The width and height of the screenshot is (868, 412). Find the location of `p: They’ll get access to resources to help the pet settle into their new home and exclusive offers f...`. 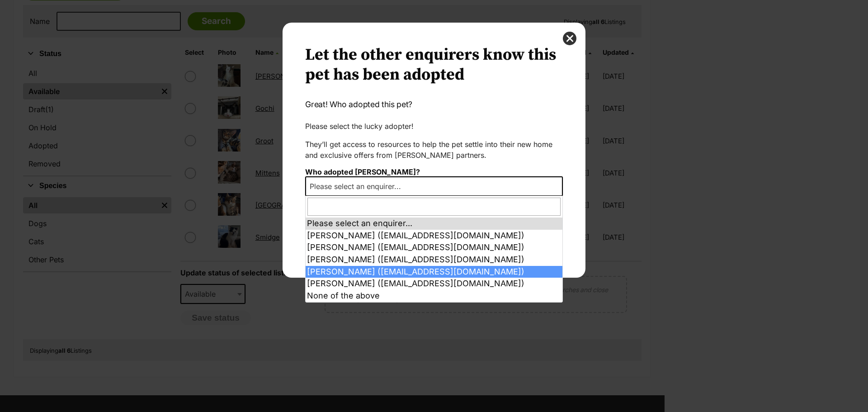

p: They’ll get access to resources to help the pet settle into their new home and exclusive offers f... is located at coordinates (434, 149).